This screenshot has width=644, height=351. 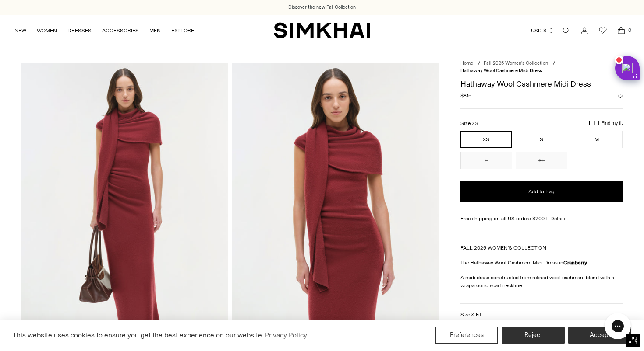 I want to click on a: Open cart modal, so click(x=621, y=31).